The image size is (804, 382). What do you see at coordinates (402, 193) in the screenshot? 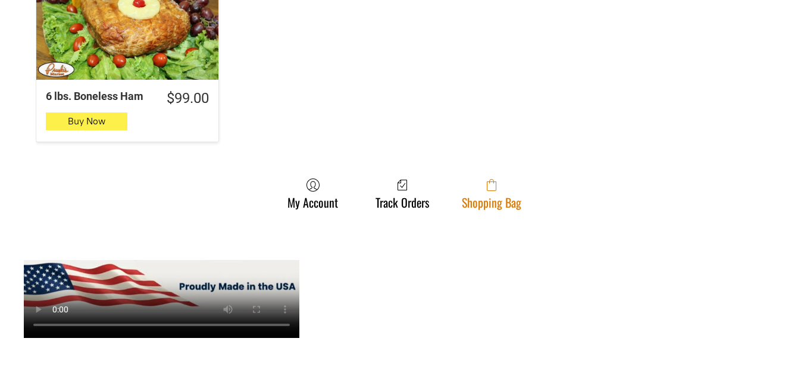
I see `a: Track Orders` at bounding box center [402, 193].